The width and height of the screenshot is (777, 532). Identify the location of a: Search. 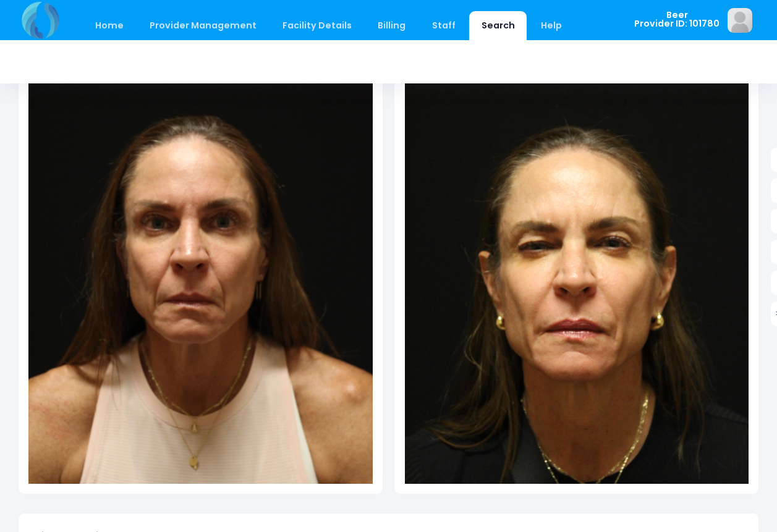
(497, 25).